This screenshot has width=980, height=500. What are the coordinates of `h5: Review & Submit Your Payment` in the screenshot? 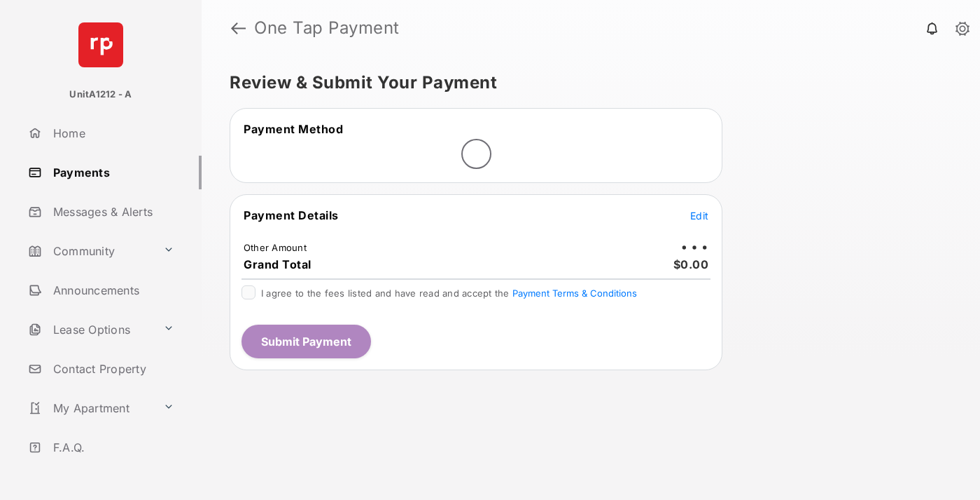 It's located at (585, 83).